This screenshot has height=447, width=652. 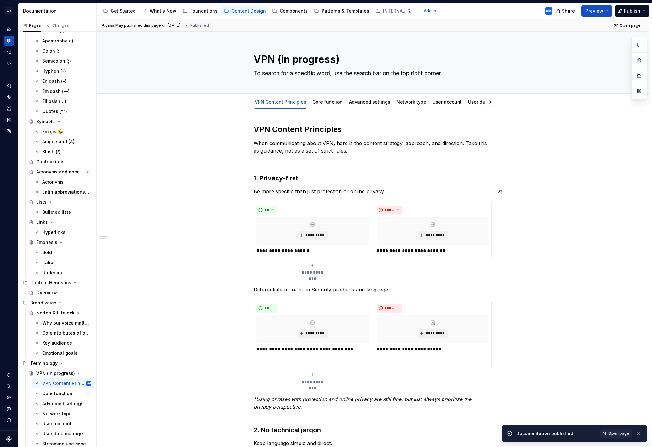 I want to click on div: Contractions, so click(x=50, y=162).